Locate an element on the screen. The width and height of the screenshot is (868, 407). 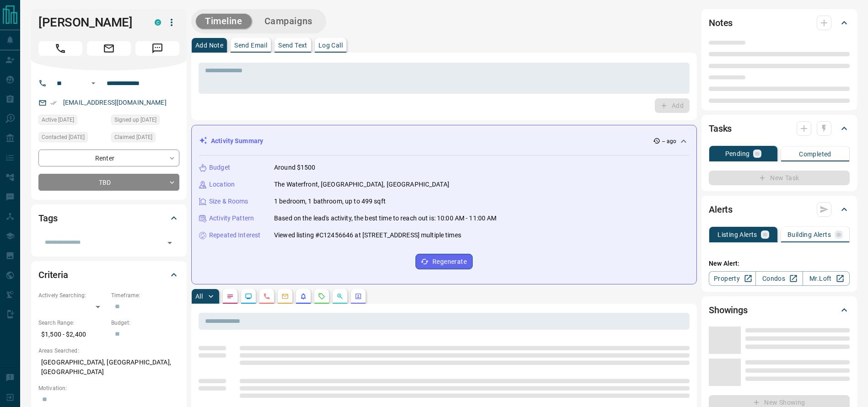
p: All is located at coordinates (199, 296).